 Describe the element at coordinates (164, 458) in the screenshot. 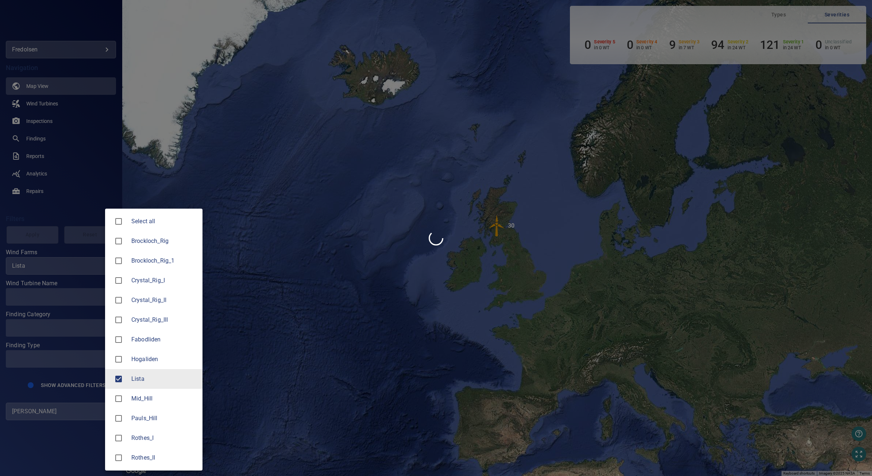

I see `div: Wind Farms Rothes_II` at that location.